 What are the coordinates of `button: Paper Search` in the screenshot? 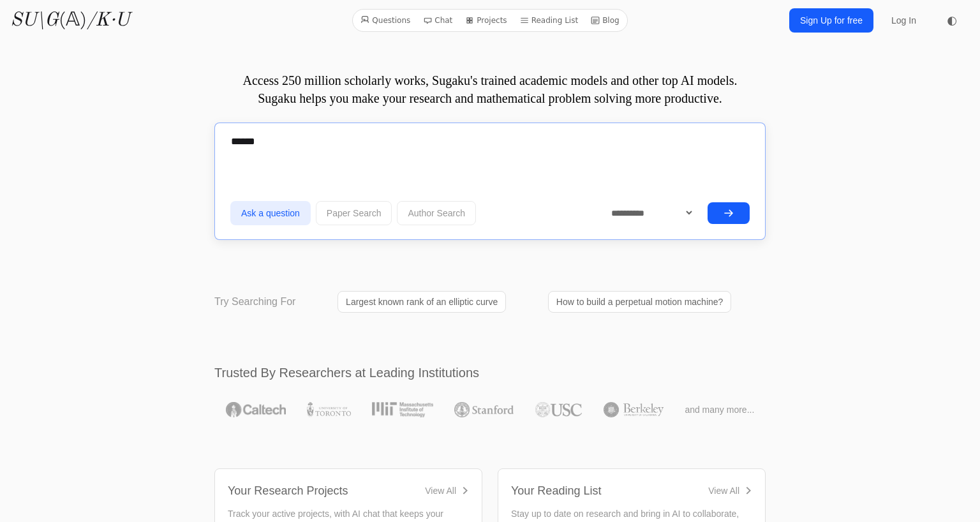 It's located at (354, 213).